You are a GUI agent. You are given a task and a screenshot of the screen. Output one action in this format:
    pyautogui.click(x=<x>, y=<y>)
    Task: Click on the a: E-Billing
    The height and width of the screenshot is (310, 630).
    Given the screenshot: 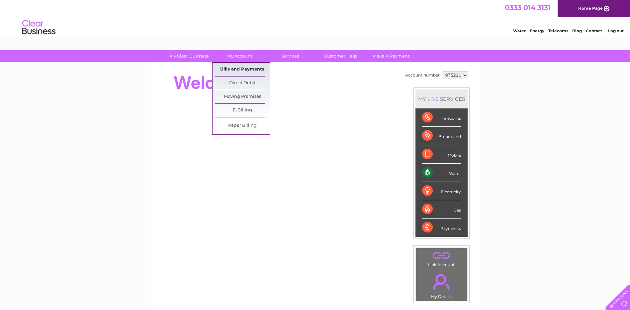 What is the action you would take?
    pyautogui.click(x=242, y=110)
    